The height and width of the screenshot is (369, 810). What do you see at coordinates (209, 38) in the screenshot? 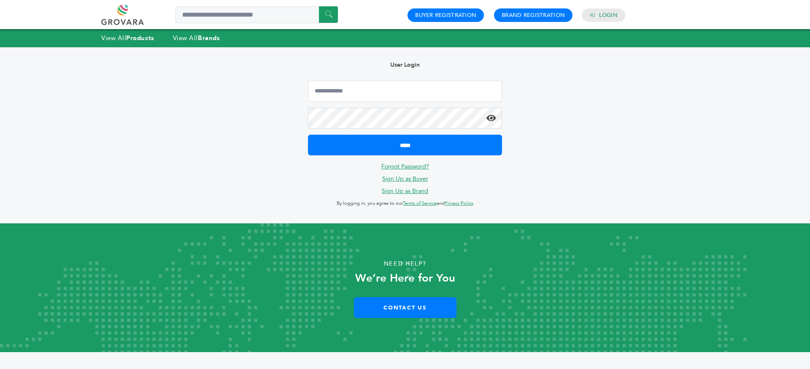
I see `strong: Brands` at bounding box center [209, 38].